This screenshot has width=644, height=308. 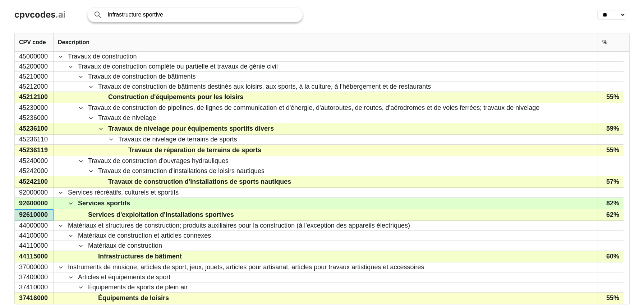 What do you see at coordinates (34, 171) in the screenshot?
I see `div: 45242000` at bounding box center [34, 171].